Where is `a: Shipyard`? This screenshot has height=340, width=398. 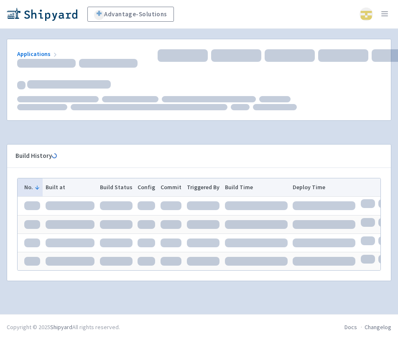
a: Shipyard is located at coordinates (61, 327).